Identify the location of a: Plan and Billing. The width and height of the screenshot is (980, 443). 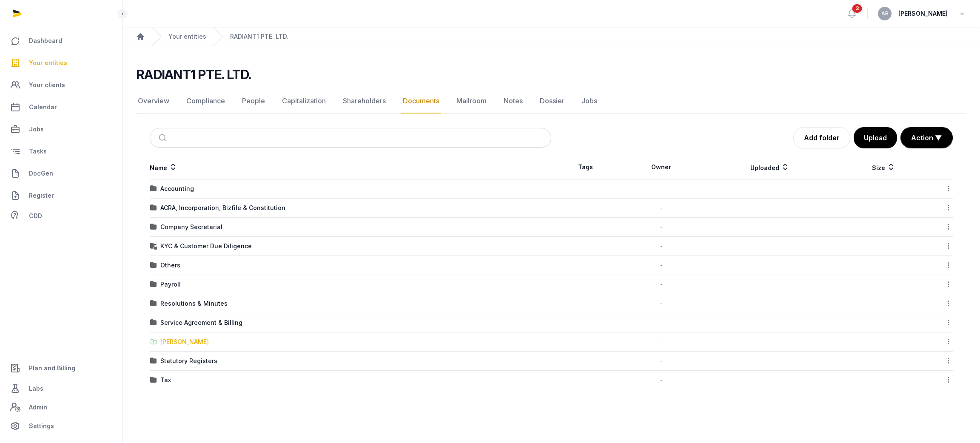
(61, 368).